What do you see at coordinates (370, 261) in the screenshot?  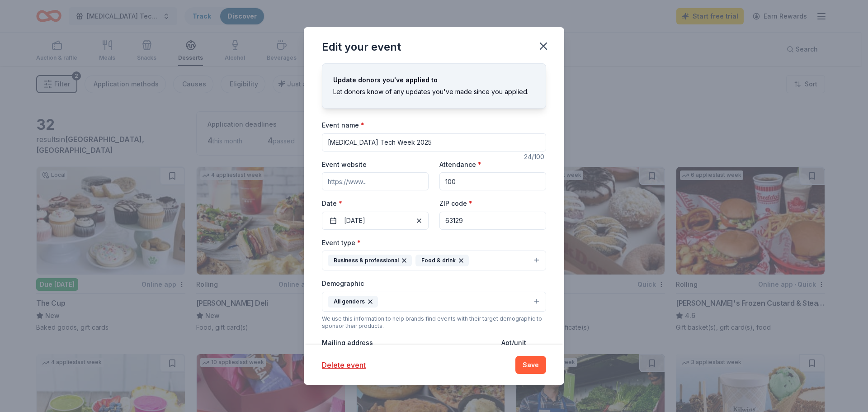 I see `div: Business & professional` at bounding box center [370, 261].